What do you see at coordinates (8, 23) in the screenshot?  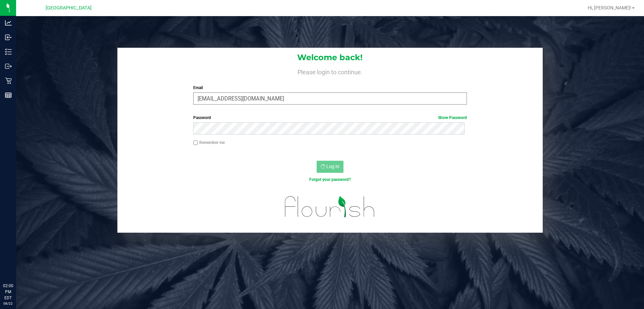 I see `inline-svg: Analytics` at bounding box center [8, 23].